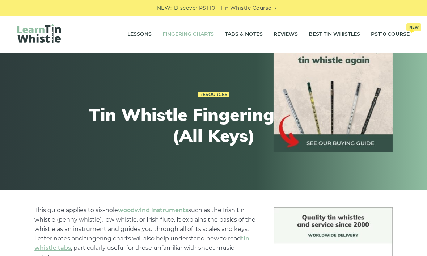 This screenshot has width=427, height=256. Describe the element at coordinates (213, 125) in the screenshot. I see `h1: Tin Whistle Fingering Charts (All Keys)` at that location.